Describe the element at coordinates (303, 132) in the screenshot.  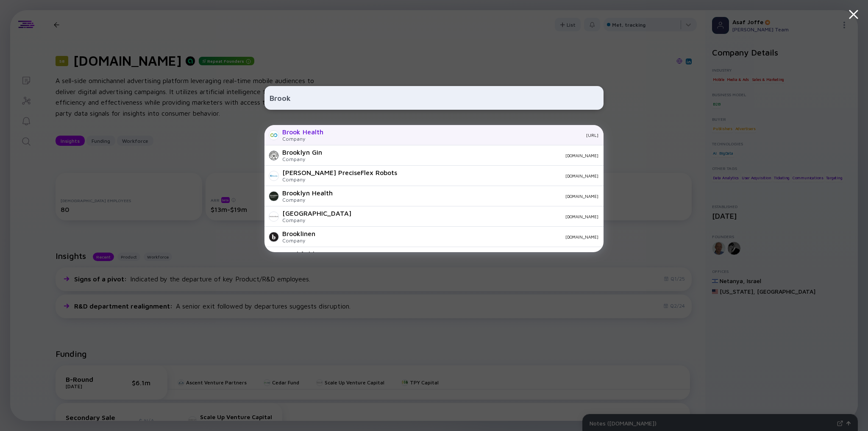
I see `div: Brook Health` at that location.